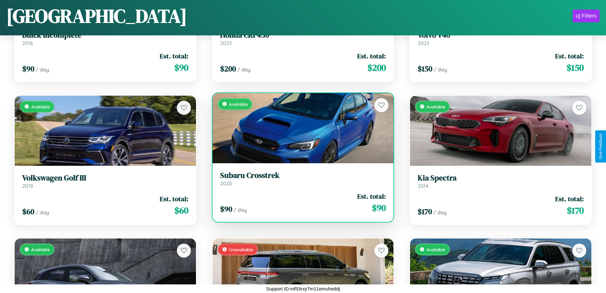 This screenshot has height=293, width=606. Describe the element at coordinates (226, 183) in the screenshot. I see `span: 2020` at that location.